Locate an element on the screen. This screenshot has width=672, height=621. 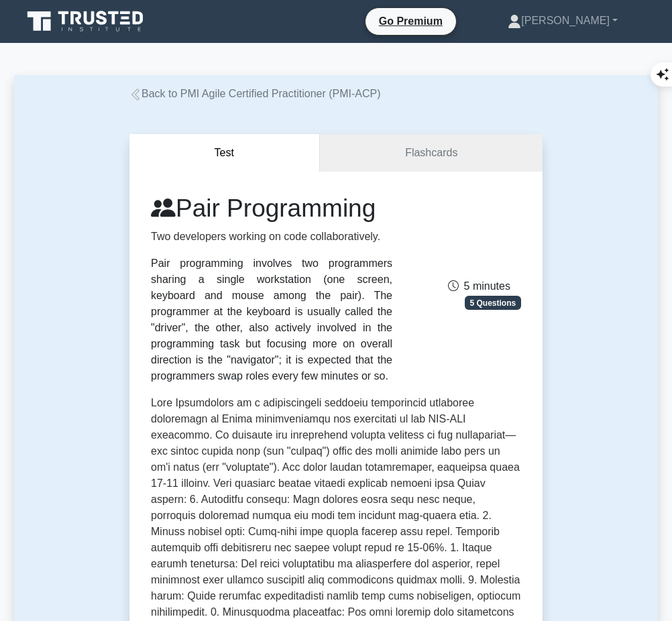
a: Flashcards is located at coordinates (431, 153).